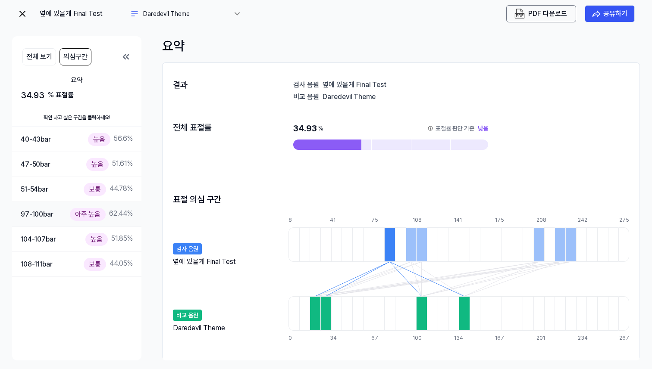 The height and width of the screenshot is (369, 652). I want to click on div: 208, so click(541, 220).